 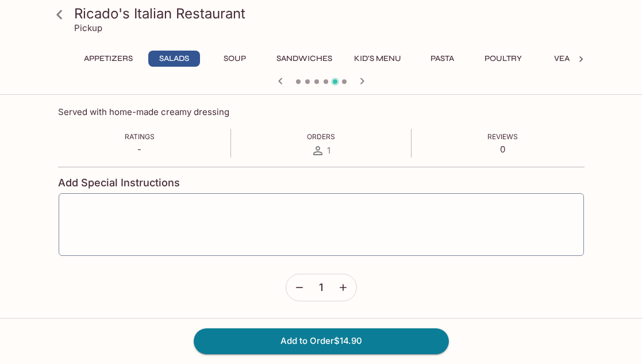 I want to click on span: Reviews, so click(x=502, y=136).